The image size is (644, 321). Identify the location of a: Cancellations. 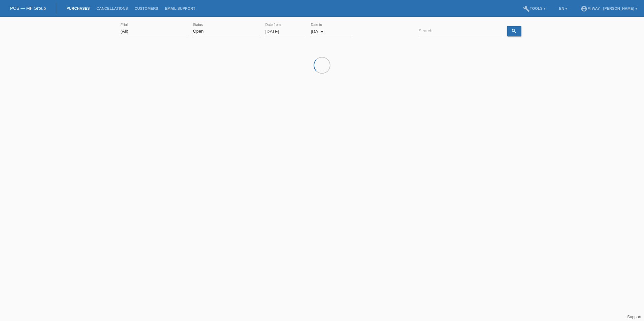
(112, 8).